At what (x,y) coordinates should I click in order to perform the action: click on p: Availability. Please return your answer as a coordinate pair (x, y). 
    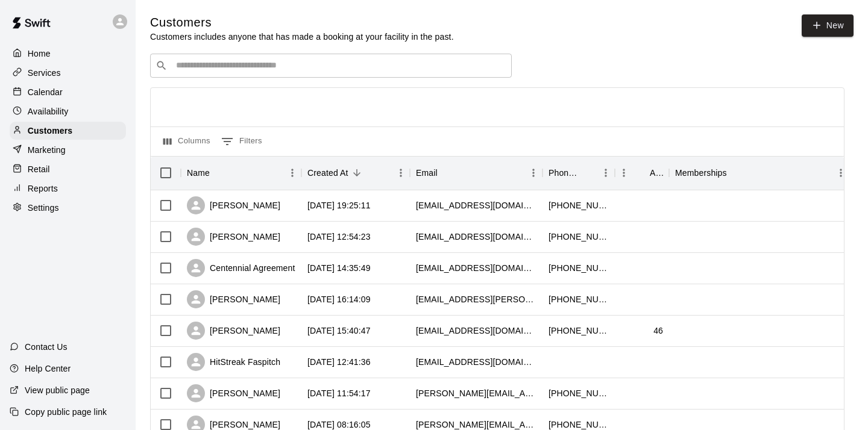
    Looking at the image, I should click on (48, 112).